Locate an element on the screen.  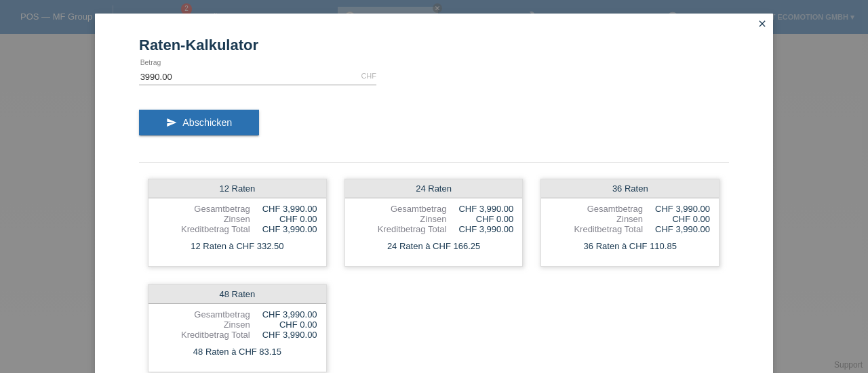
a: close is located at coordinates (762, 24).